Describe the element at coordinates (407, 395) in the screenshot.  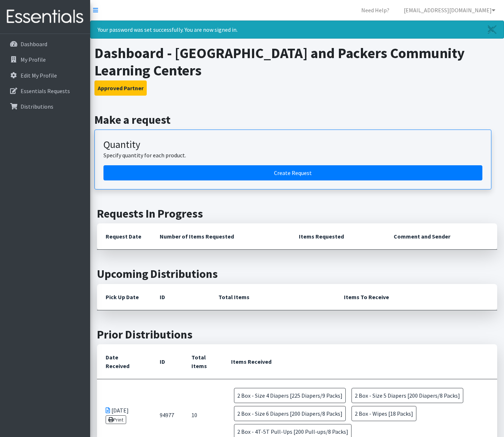
I see `span: 2 Box - Size 5 Diapers [200 Diapers/8 Packs]` at that location.